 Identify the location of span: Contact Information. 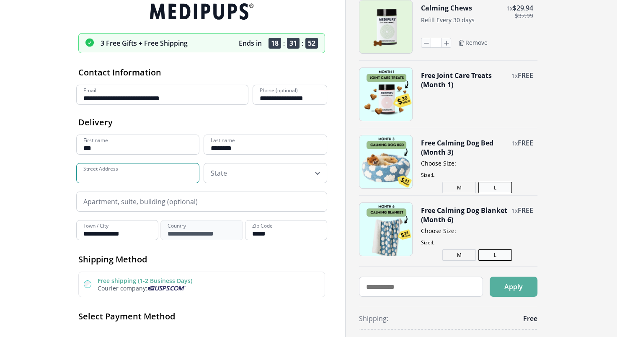
(120, 72).